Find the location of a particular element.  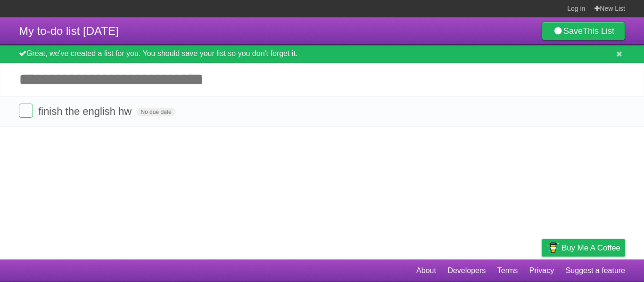

a: Buy me a coffee is located at coordinates (583, 248).